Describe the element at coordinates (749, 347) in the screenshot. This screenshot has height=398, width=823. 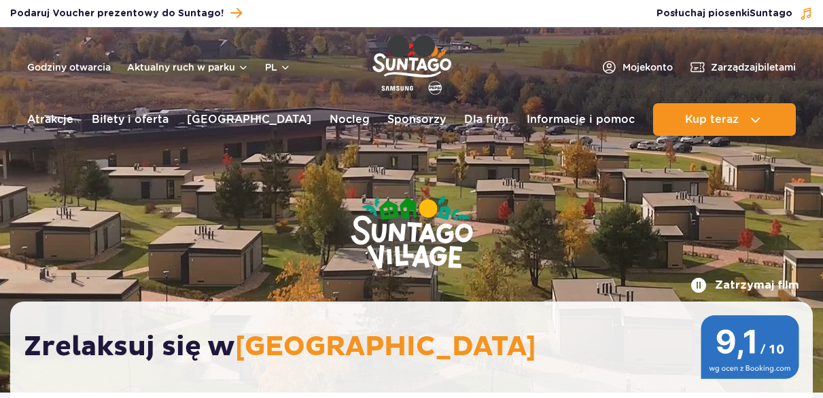
I see `img: 9,1/10 wg ocen z Booking.com` at that location.